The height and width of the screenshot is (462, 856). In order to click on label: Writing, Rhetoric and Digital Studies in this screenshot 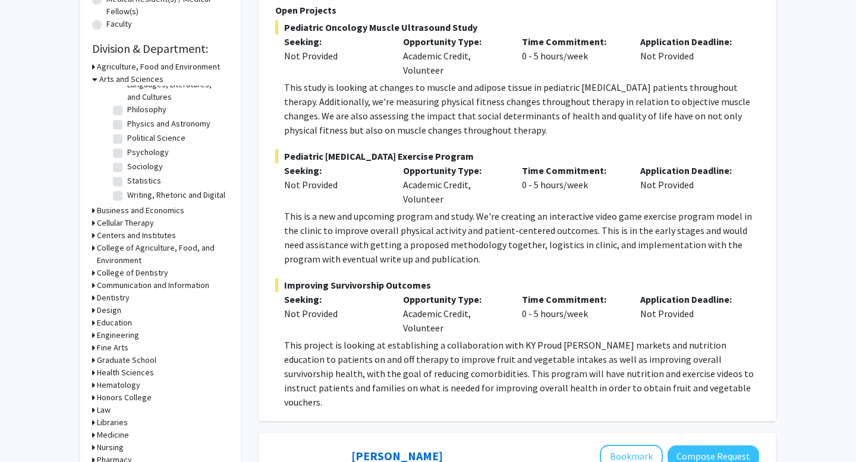, I will do `click(177, 202)`.